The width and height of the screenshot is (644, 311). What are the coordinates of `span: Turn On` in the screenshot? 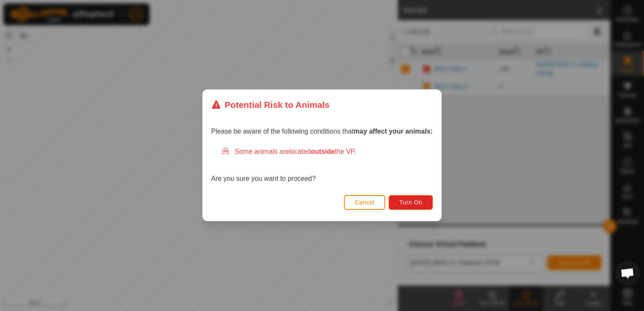 It's located at (411, 203).